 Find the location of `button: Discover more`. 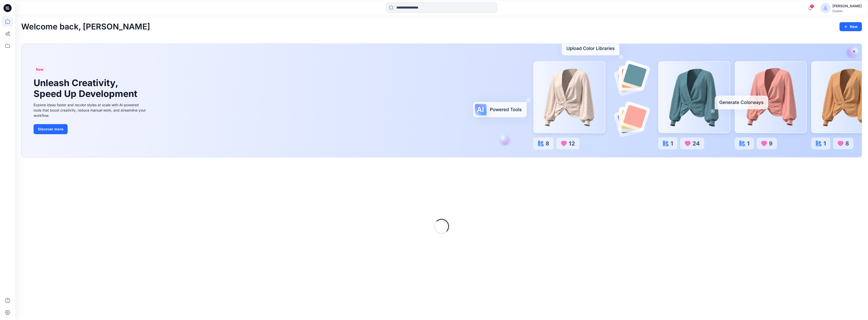

button: Discover more is located at coordinates (51, 129).